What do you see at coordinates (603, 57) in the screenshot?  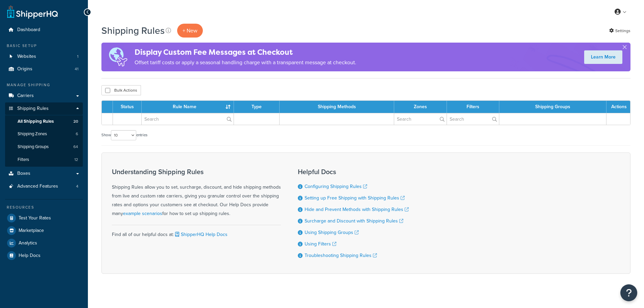 I see `a: Learn More` at bounding box center [603, 57].